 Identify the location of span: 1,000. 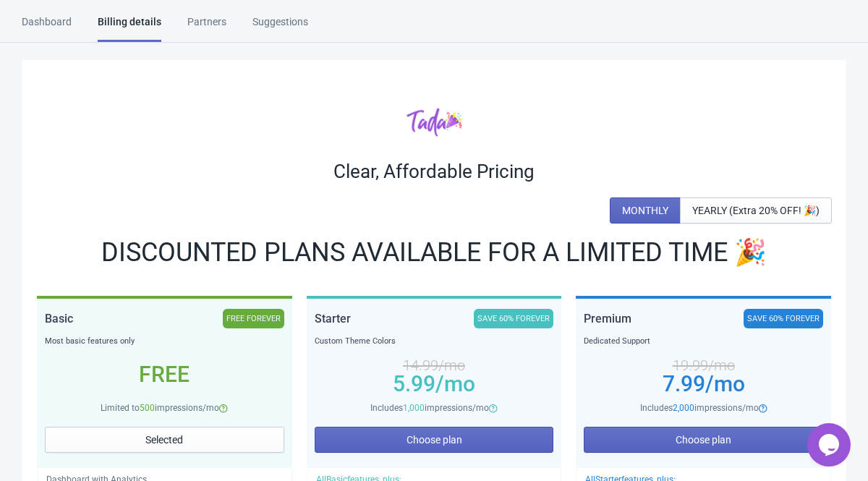
(414, 408).